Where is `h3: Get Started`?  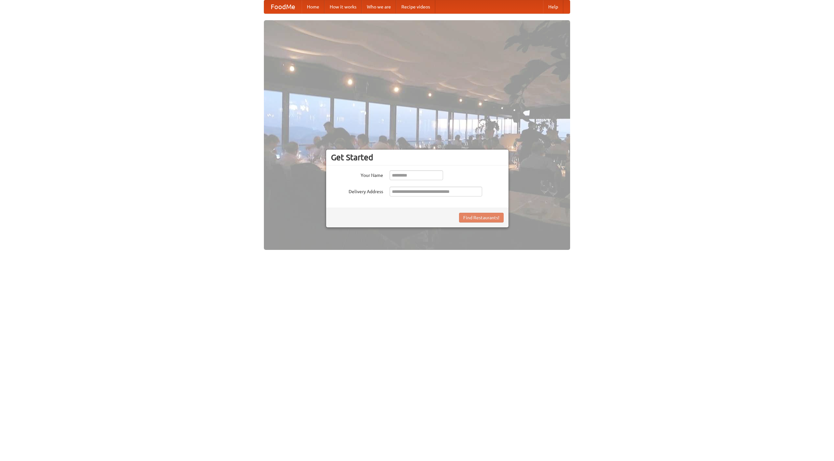 h3: Get Started is located at coordinates (417, 157).